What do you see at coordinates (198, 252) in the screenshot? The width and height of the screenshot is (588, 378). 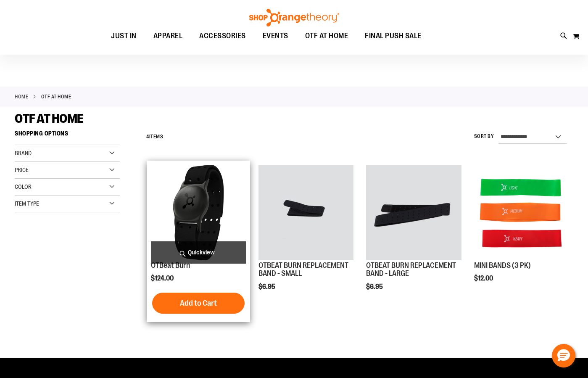 I see `a: Quickview` at bounding box center [198, 252].